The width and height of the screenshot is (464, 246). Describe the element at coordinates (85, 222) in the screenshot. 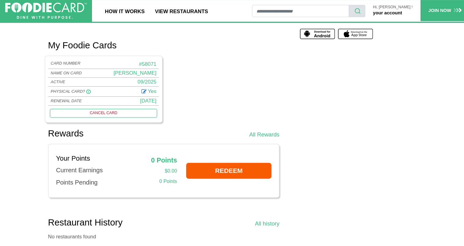

I see `h2: Restaurant History` at that location.